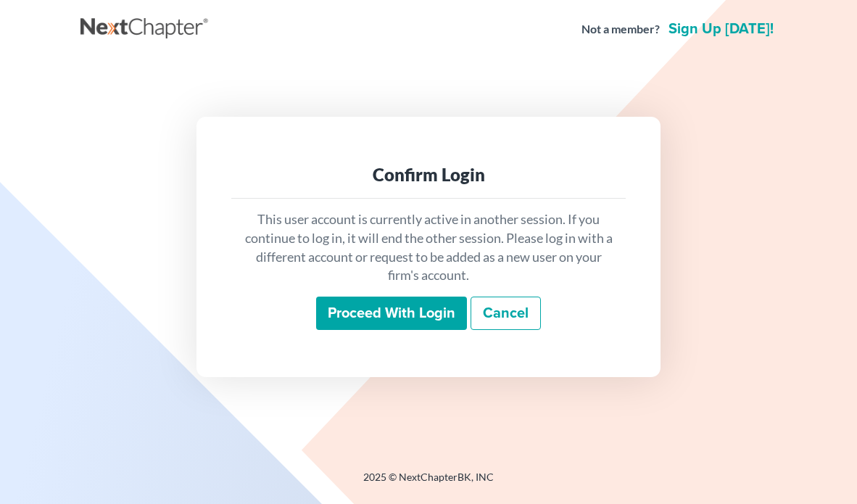 The height and width of the screenshot is (504, 857). What do you see at coordinates (429, 247) in the screenshot?
I see `p: This user account is currently active in another session. If you continue to log in, it will end ...` at bounding box center [429, 247].